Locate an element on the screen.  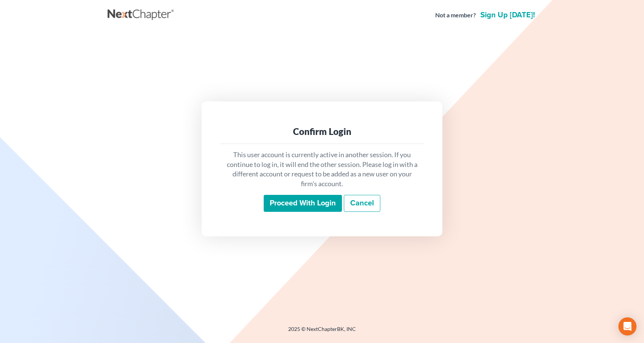
strong: Not a member? is located at coordinates (455, 15).